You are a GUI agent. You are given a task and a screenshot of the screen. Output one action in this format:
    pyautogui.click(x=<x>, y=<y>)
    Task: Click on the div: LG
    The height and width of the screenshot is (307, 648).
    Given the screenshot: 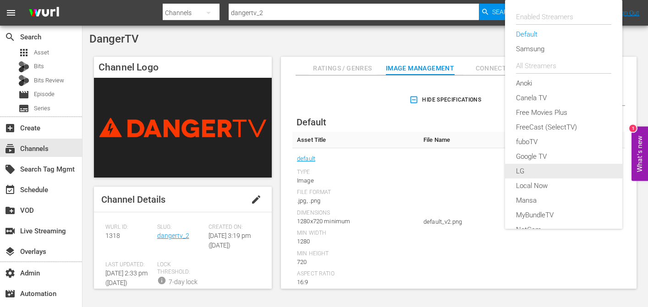 What is the action you would take?
    pyautogui.click(x=564, y=171)
    